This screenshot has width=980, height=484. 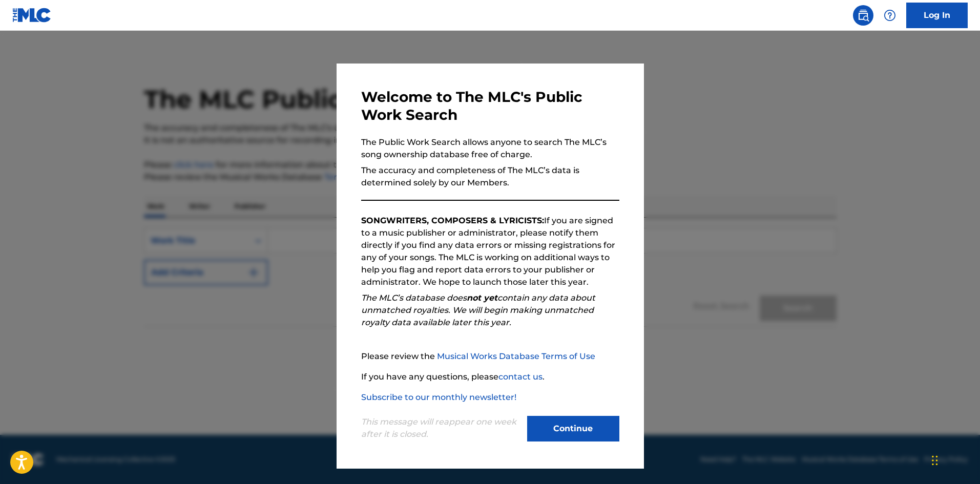 I want to click on img: MLC Logo, so click(x=32, y=15).